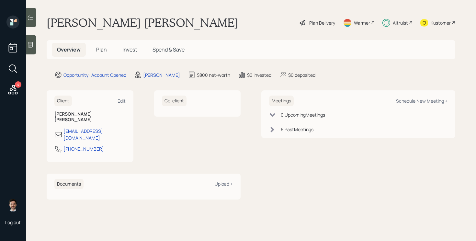 The height and width of the screenshot is (241, 476). Describe the element at coordinates (224, 184) in the screenshot. I see `div: Upload +` at that location.